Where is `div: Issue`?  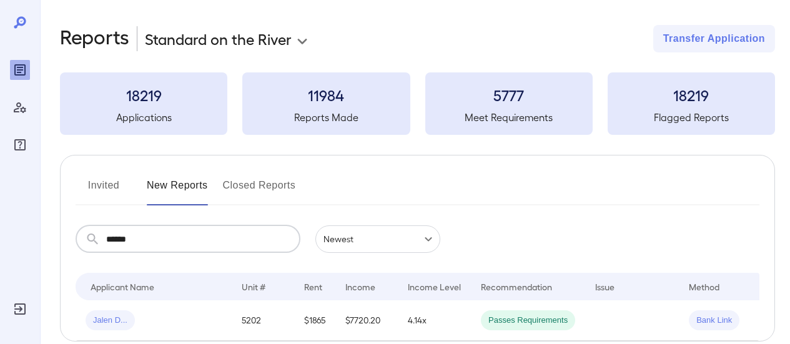
div: Issue is located at coordinates (605, 287).